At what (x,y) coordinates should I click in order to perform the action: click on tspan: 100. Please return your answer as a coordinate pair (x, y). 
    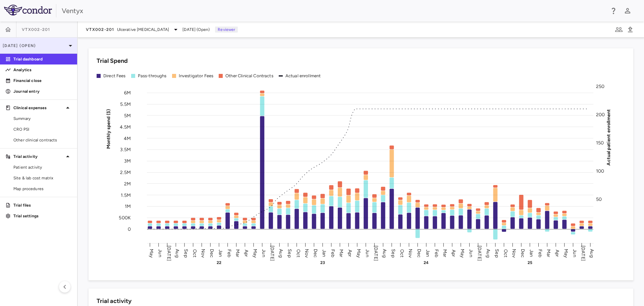
    Looking at the image, I should click on (600, 171).